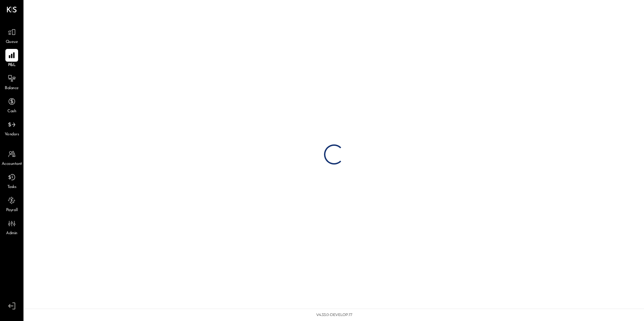  I want to click on span: Payroll, so click(12, 210).